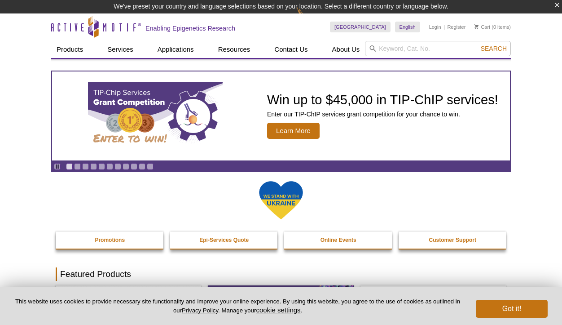 Image resolution: width=562 pixels, height=325 pixels. What do you see at coordinates (70, 49) in the screenshot?
I see `a: Products` at bounding box center [70, 49].